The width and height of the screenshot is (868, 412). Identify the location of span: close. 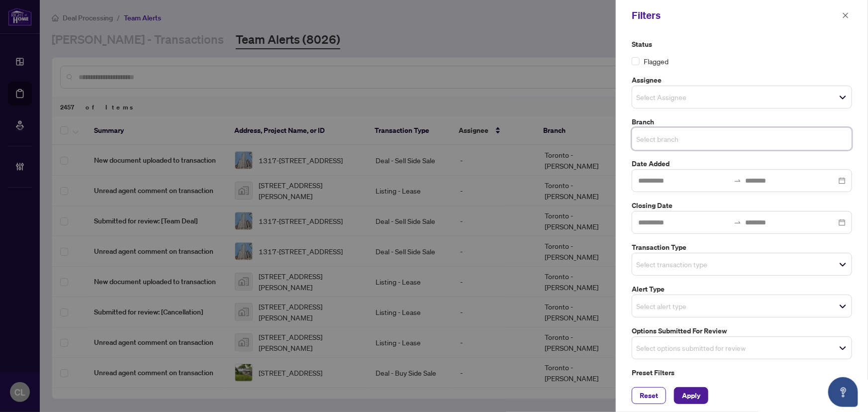
(846, 16).